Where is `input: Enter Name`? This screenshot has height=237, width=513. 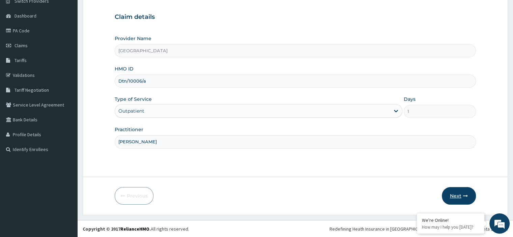
input: Enter Name is located at coordinates (295, 142).